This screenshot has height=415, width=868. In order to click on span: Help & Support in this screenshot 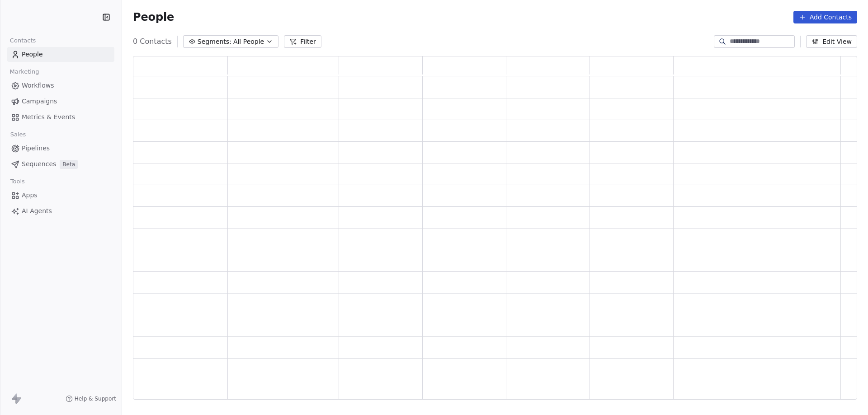, I will do `click(95, 399)`.